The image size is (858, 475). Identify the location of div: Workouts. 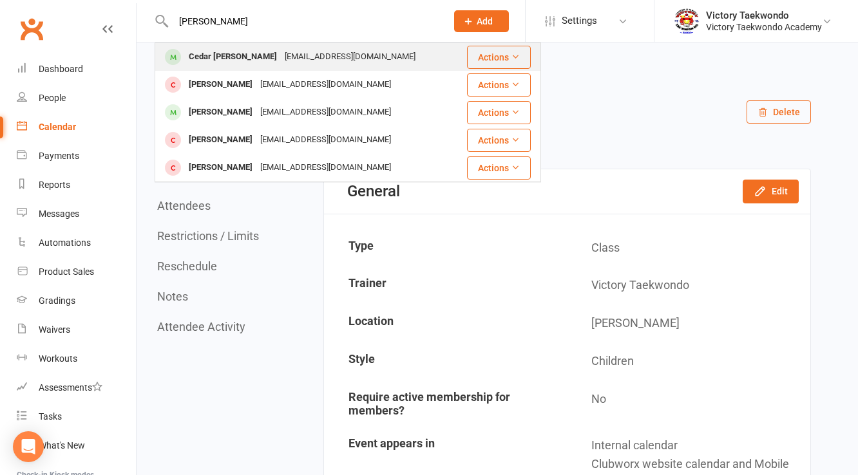
(58, 359).